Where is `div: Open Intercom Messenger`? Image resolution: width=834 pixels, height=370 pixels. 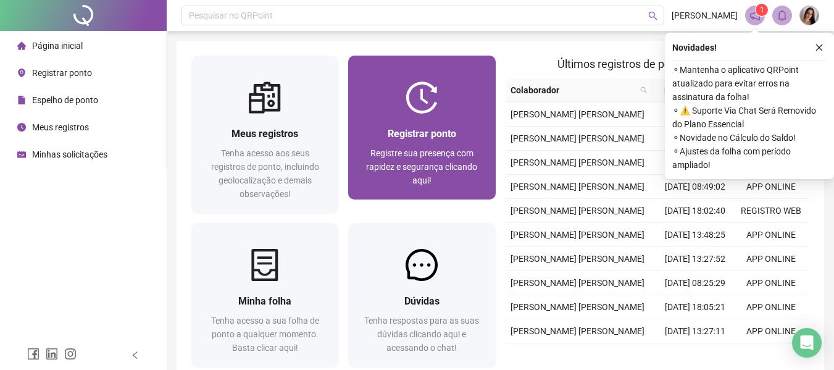
div: Open Intercom Messenger is located at coordinates (807, 343).